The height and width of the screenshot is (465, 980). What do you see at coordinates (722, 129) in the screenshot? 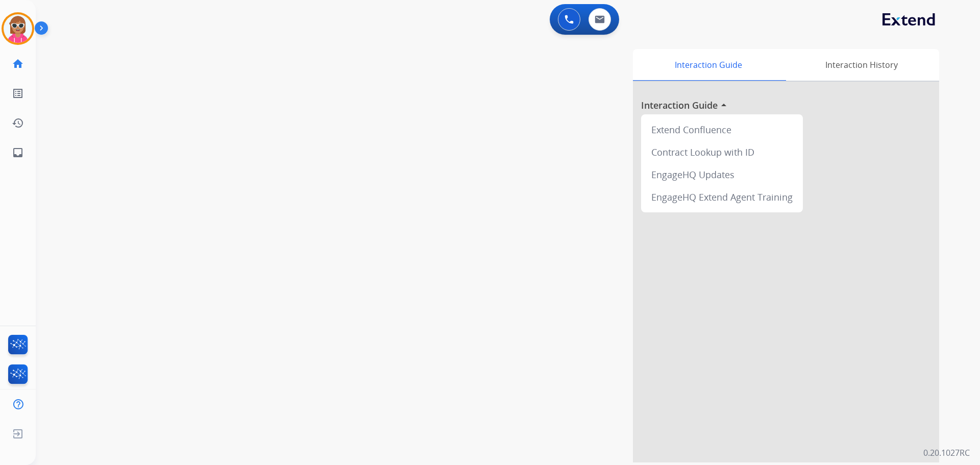
I see `div: Extend Confluence` at bounding box center [722, 129].